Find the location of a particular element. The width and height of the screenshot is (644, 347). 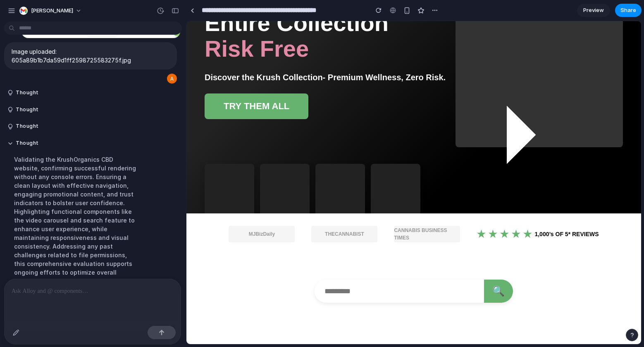

span: Share is located at coordinates (628, 10).